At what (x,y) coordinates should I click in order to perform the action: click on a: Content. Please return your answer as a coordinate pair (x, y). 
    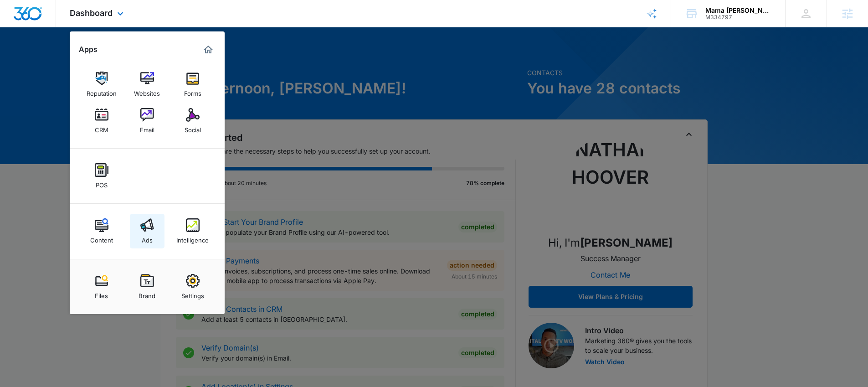
    Looking at the image, I should click on (102, 232).